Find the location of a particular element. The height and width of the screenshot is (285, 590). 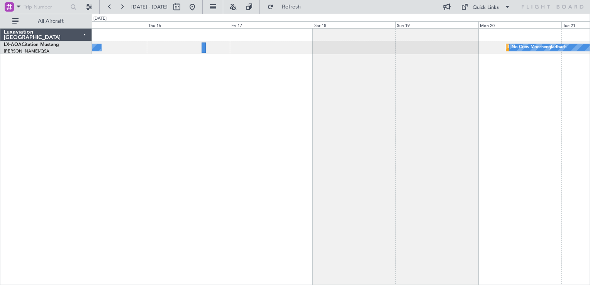

button: All Aircraft is located at coordinates (46, 21).